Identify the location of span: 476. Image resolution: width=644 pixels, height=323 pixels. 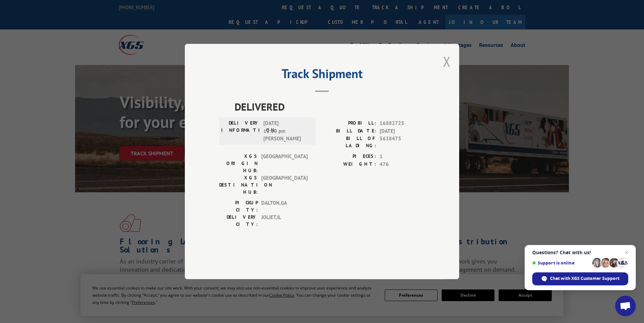
(402, 164).